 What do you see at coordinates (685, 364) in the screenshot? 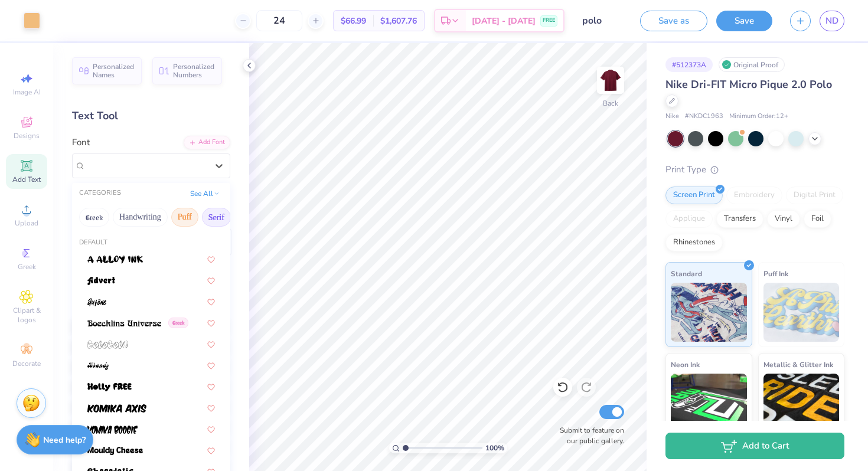
I see `span: Neon Ink` at bounding box center [685, 364].